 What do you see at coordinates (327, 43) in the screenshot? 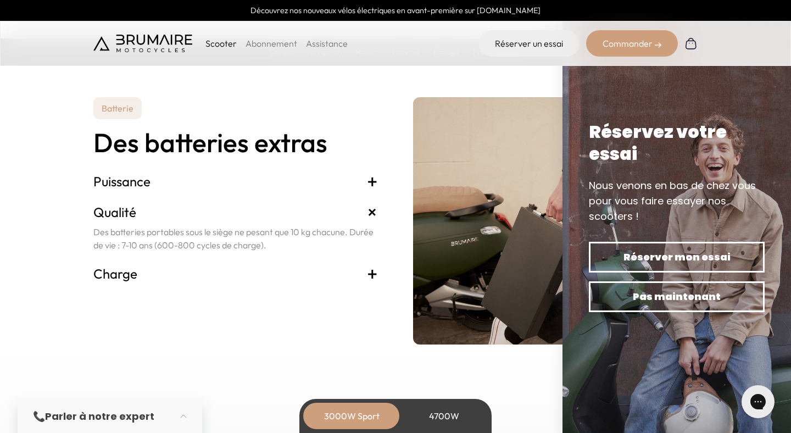
I see `a: Assistance` at bounding box center [327, 43].